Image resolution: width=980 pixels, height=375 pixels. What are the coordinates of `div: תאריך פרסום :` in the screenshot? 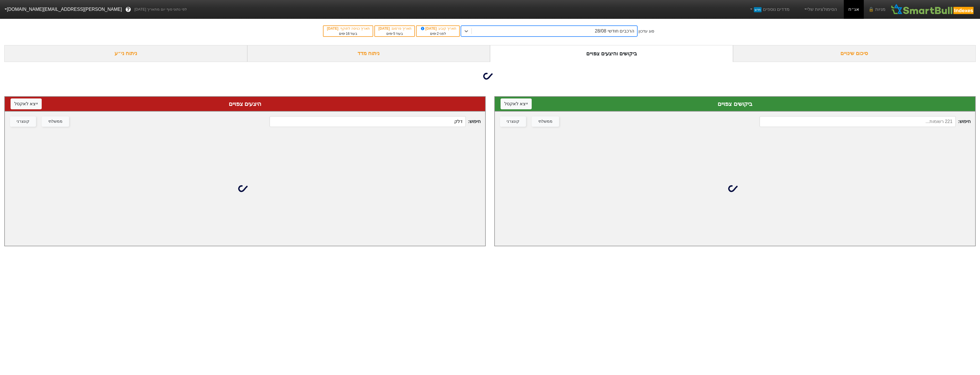 It's located at (395, 29).